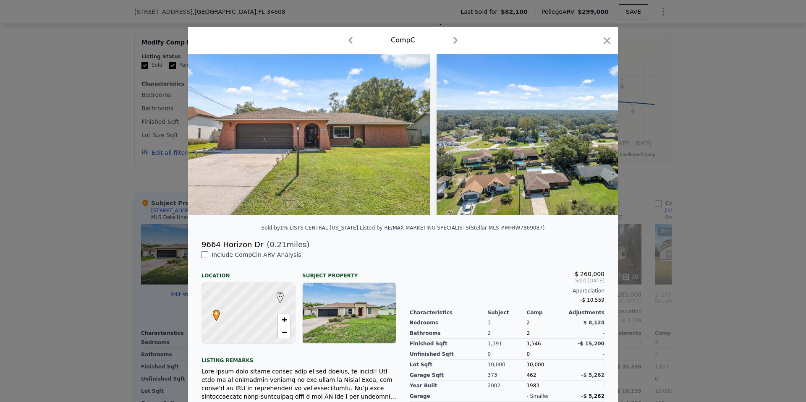  I want to click on span: 462, so click(531, 375).